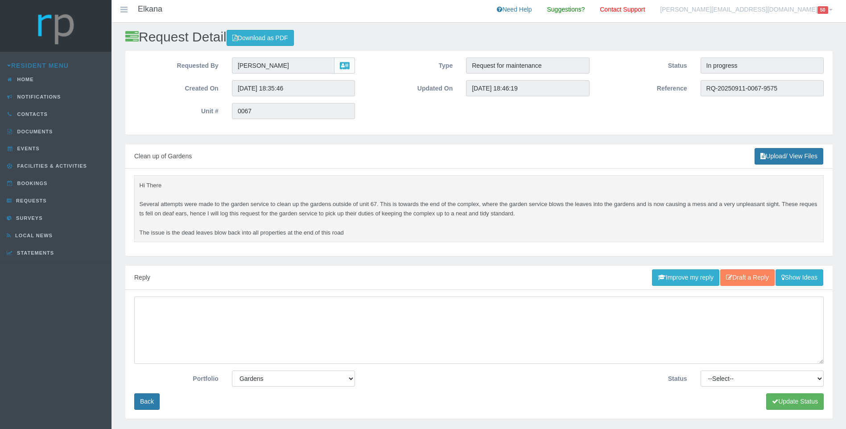 Image resolution: width=846 pixels, height=429 pixels. Describe the element at coordinates (31, 183) in the screenshot. I see `span: Bookings` at that location.